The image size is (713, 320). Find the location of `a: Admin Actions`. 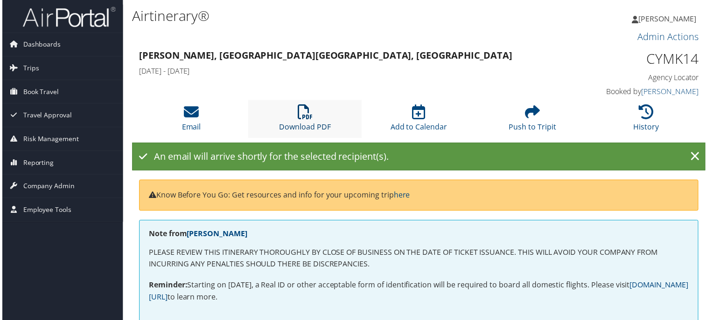

a: Admin Actions is located at coordinates (669, 37).